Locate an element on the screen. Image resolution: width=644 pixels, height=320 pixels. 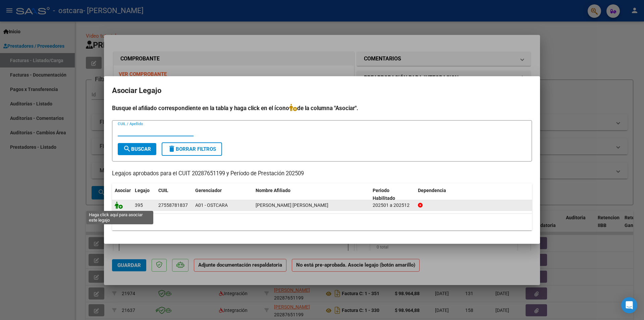
span: LEDESMA NALERIO KIARA ABIGAIL is located at coordinates (292, 205).